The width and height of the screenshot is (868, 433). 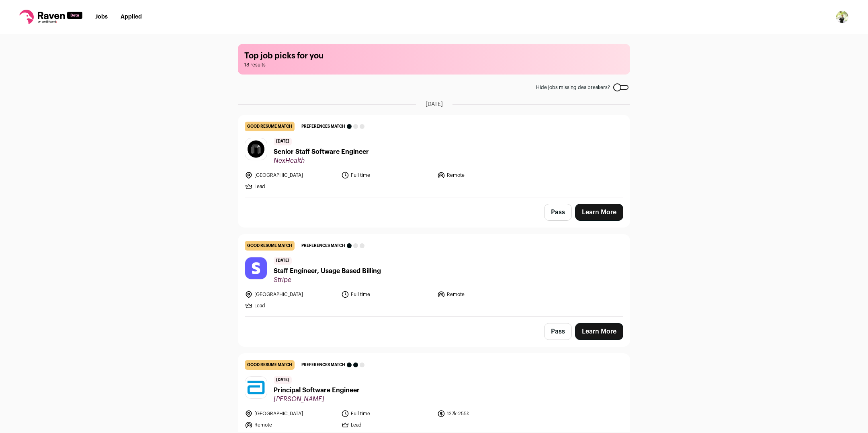 What do you see at coordinates (842, 17) in the screenshot?
I see `img: 18715740-medium_jpg` at bounding box center [842, 17].